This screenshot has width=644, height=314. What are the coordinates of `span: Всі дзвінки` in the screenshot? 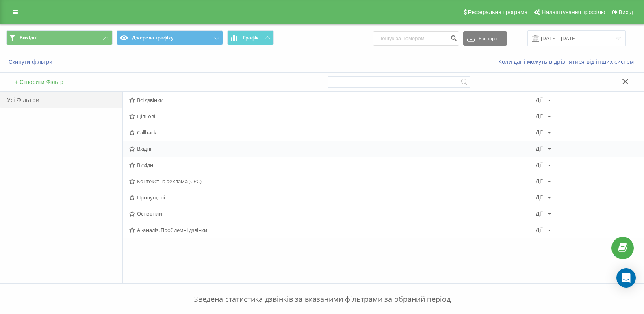 It's located at (332, 100).